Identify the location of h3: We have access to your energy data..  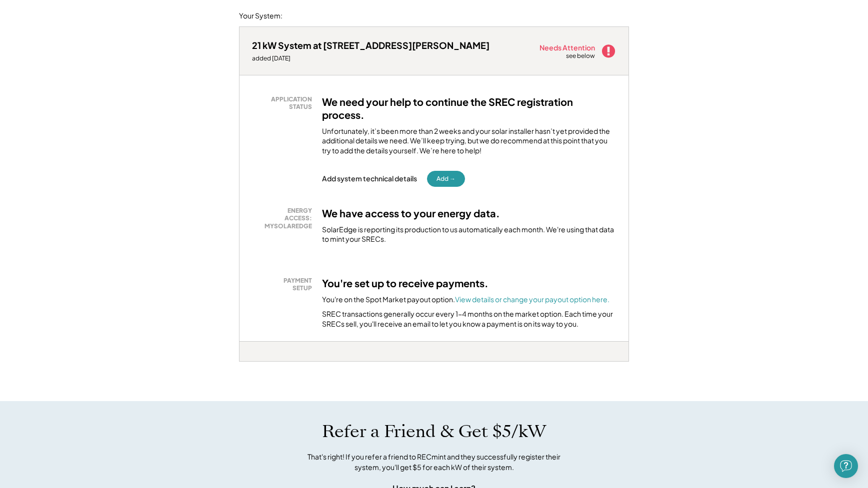
(411, 213).